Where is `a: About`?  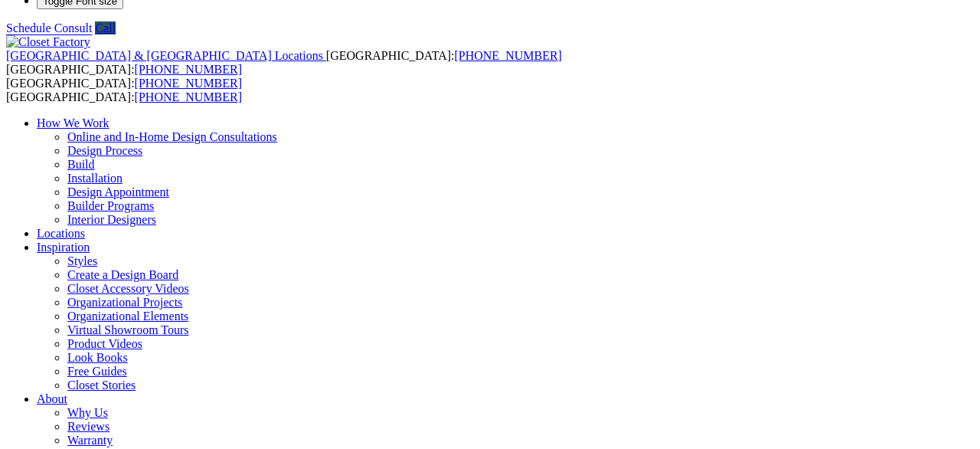 a: About is located at coordinates (52, 398).